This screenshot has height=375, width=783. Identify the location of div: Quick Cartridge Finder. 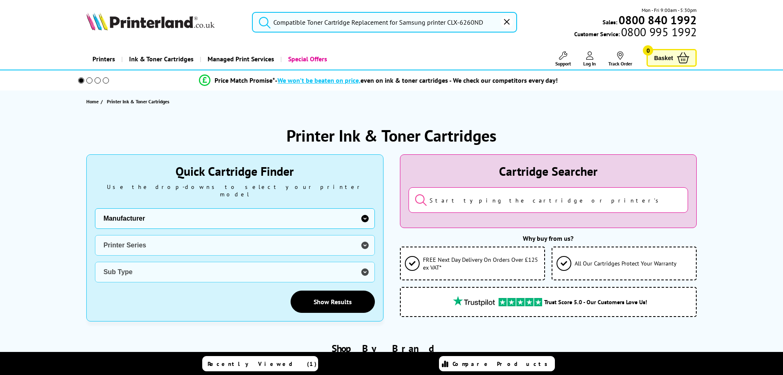
(235, 171).